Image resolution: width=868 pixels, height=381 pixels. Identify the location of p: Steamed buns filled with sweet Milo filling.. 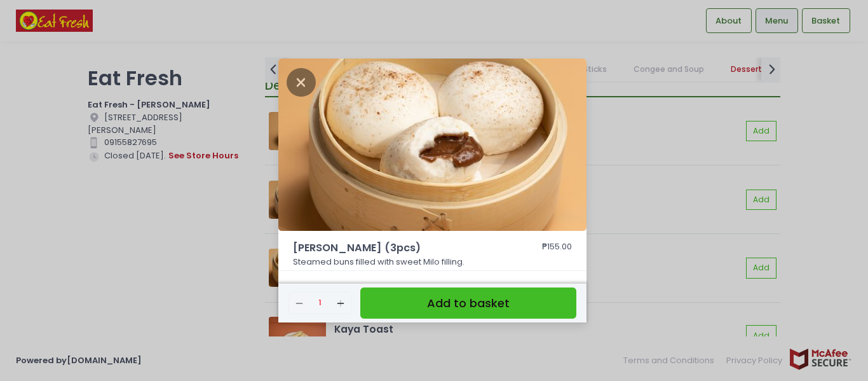
(433, 262).